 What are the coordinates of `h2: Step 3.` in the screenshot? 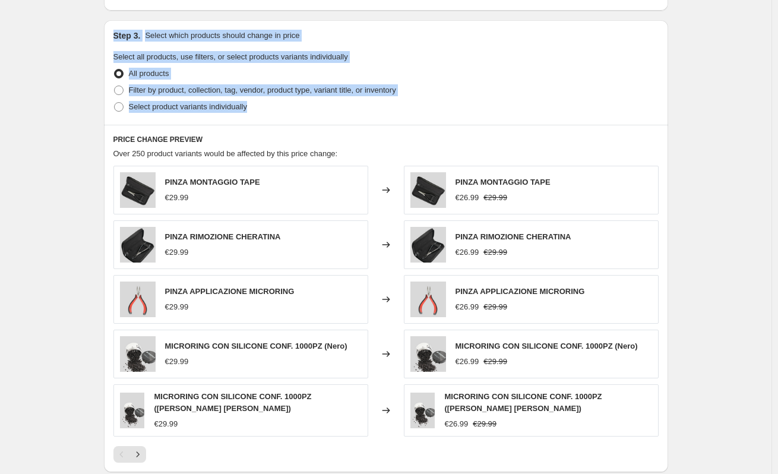 It's located at (127, 36).